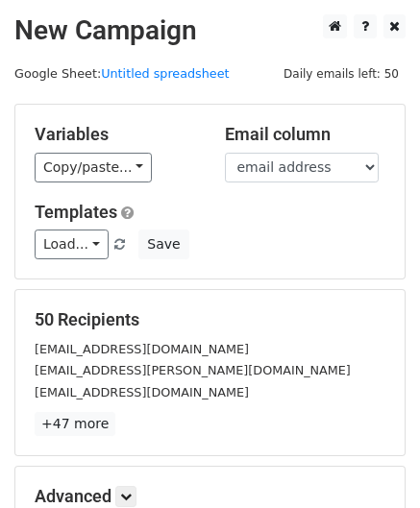 This screenshot has width=420, height=508. Describe the element at coordinates (115, 135) in the screenshot. I see `h5: Variables` at that location.